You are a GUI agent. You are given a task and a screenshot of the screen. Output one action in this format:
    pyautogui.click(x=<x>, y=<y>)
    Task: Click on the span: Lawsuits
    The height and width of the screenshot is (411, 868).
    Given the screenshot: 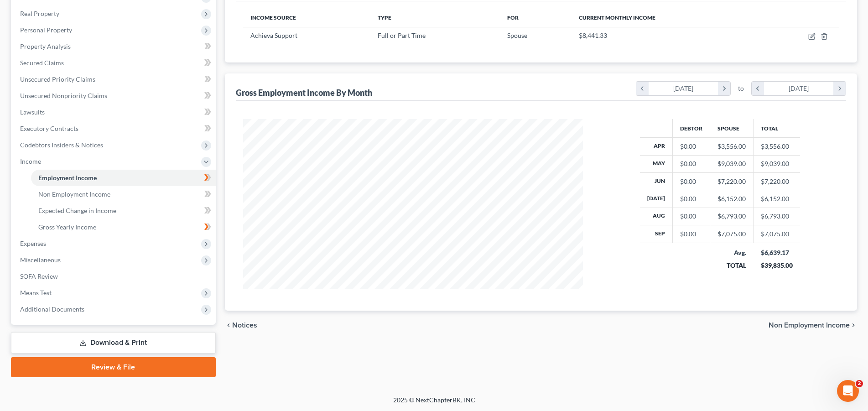 What is the action you would take?
    pyautogui.click(x=33, y=112)
    